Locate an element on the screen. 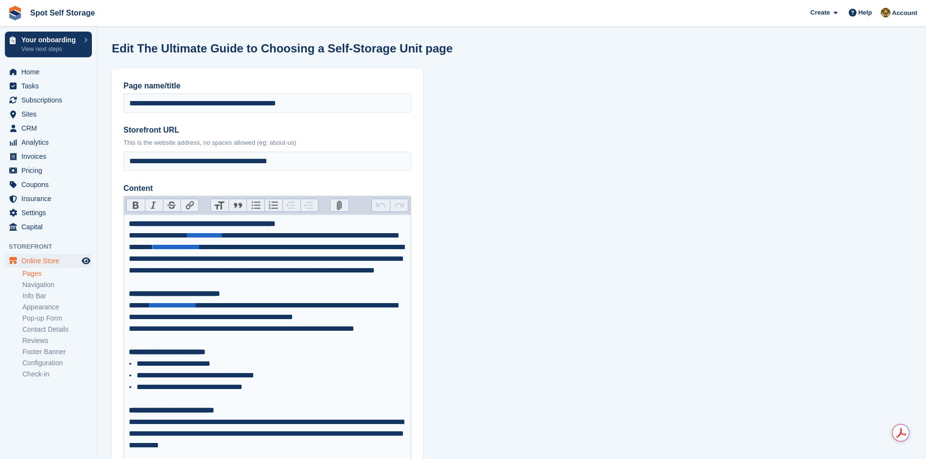  a: Configuration is located at coordinates (57, 363).